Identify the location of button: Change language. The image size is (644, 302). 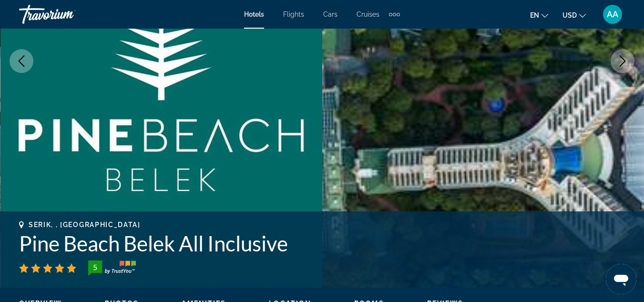
(539, 15).